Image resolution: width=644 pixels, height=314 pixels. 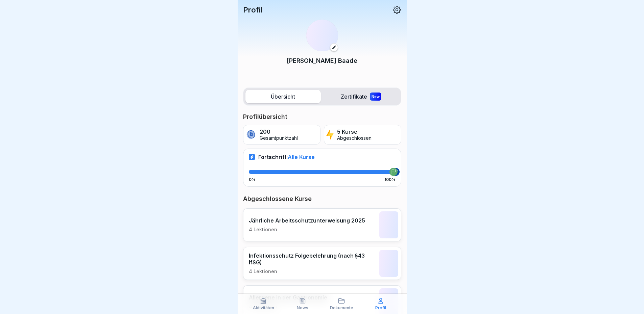 What do you see at coordinates (303, 308) in the screenshot?
I see `p: News` at bounding box center [303, 308].